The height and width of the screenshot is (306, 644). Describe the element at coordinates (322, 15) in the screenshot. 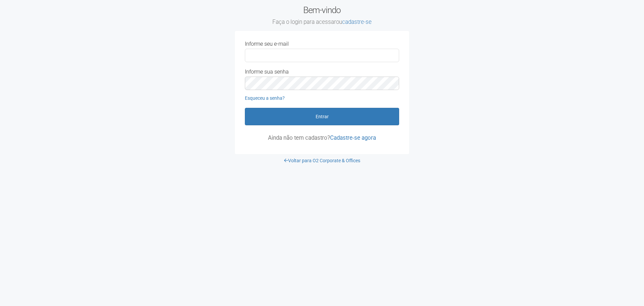

I see `h2: Bem-vindo` at that location.